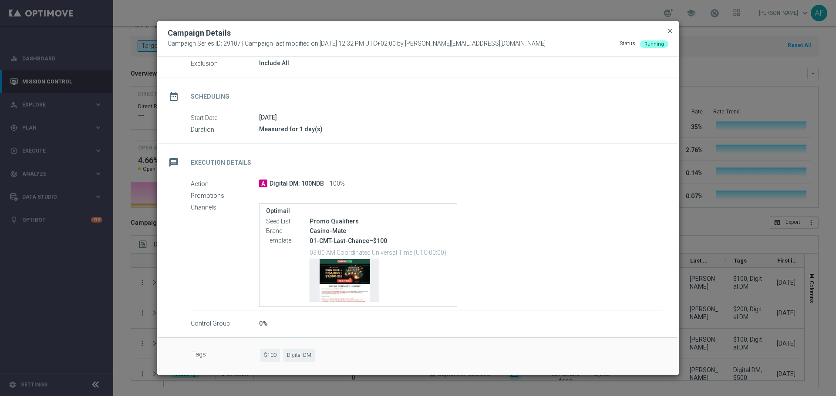 The width and height of the screenshot is (836, 396). What do you see at coordinates (270, 356) in the screenshot?
I see `span: $100` at bounding box center [270, 356].